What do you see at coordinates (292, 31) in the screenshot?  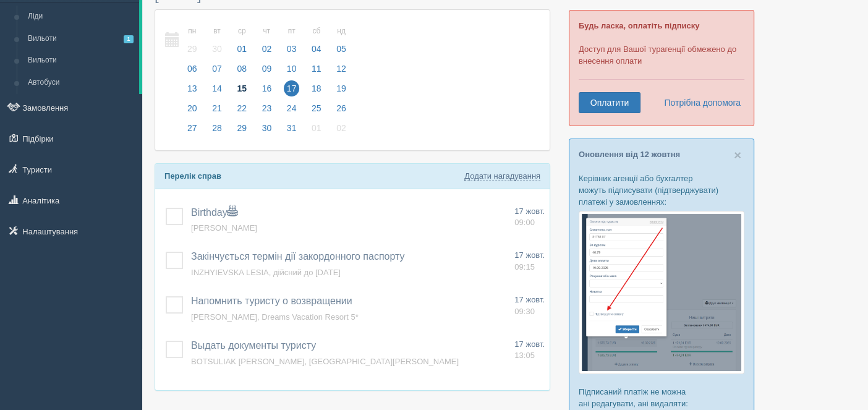 I see `small: пт` at bounding box center [292, 31].